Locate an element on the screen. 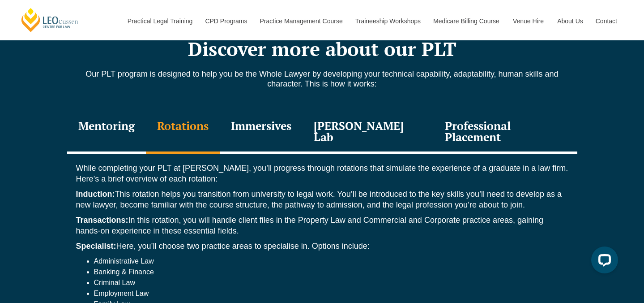 This screenshot has height=303, width=644. a: Contact is located at coordinates (606, 21).